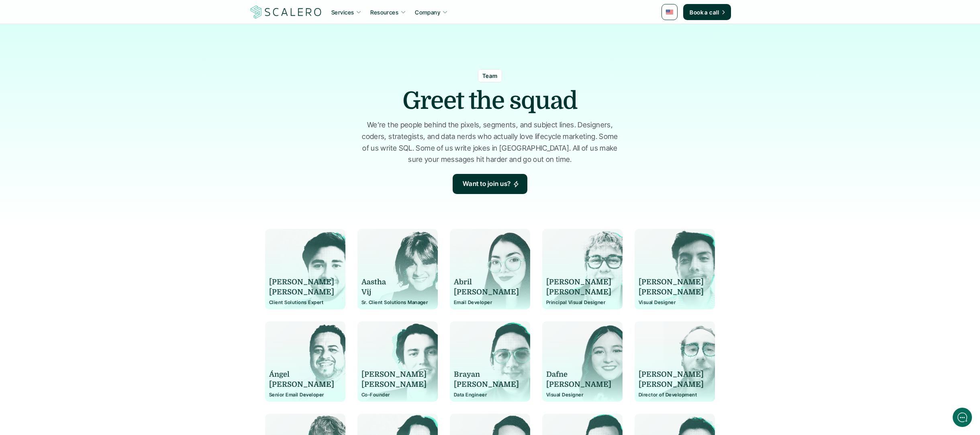 This screenshot has width=980, height=435. What do you see at coordinates (394, 292) in the screenshot?
I see `p: Vij` at bounding box center [394, 292].